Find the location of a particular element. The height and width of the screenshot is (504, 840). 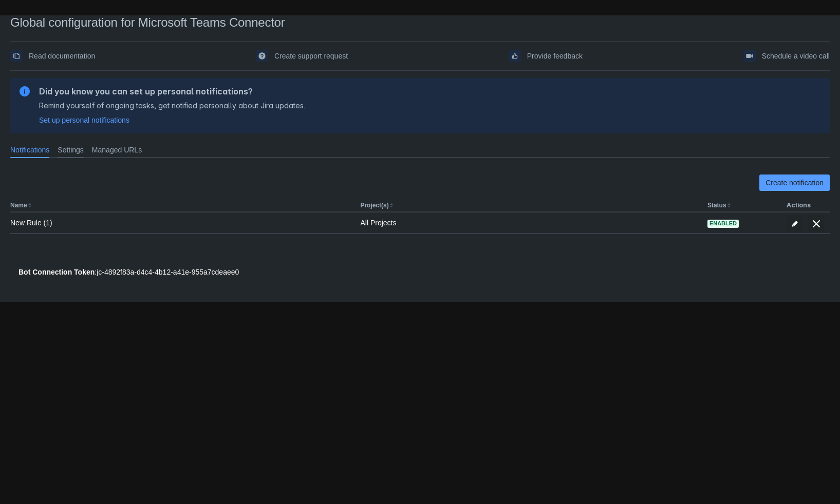

div: Global configuration for Microsoft Teams Connector is located at coordinates (420, 23).